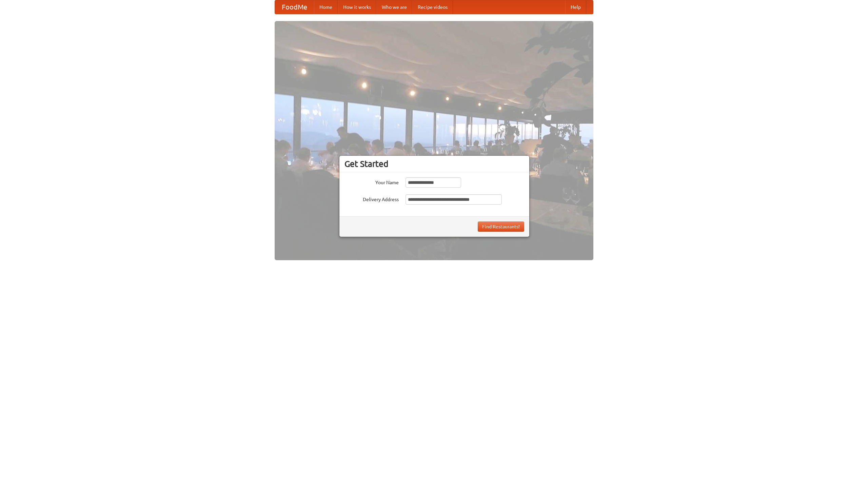 This screenshot has width=868, height=480. What do you see at coordinates (294, 7) in the screenshot?
I see `a: FoodMe` at bounding box center [294, 7].